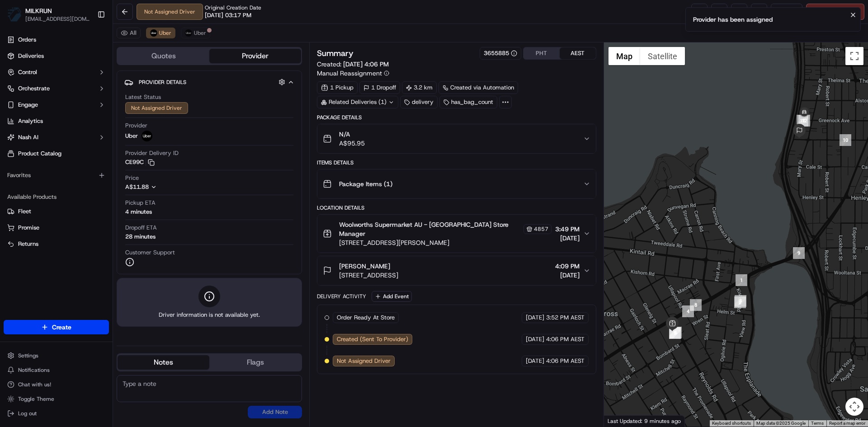 The image size is (868, 427). Describe the element at coordinates (28, 244) in the screenshot. I see `span: Returns` at that location.